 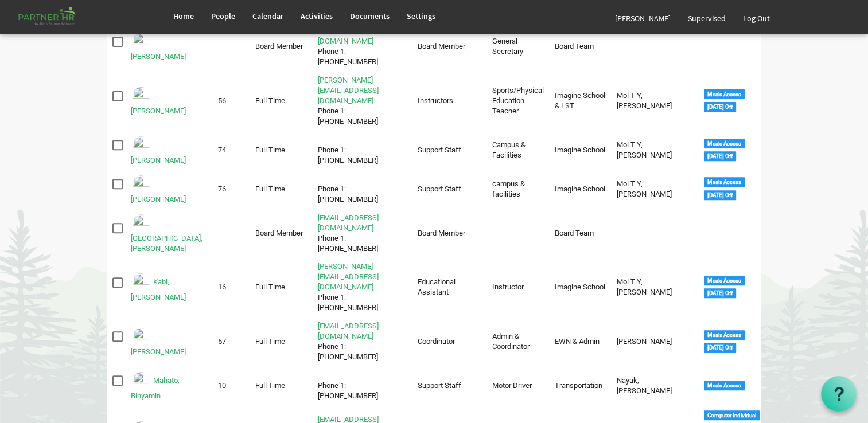 I want to click on td: Sports/Physical Education Teacher column header Job Title, so click(x=518, y=101).